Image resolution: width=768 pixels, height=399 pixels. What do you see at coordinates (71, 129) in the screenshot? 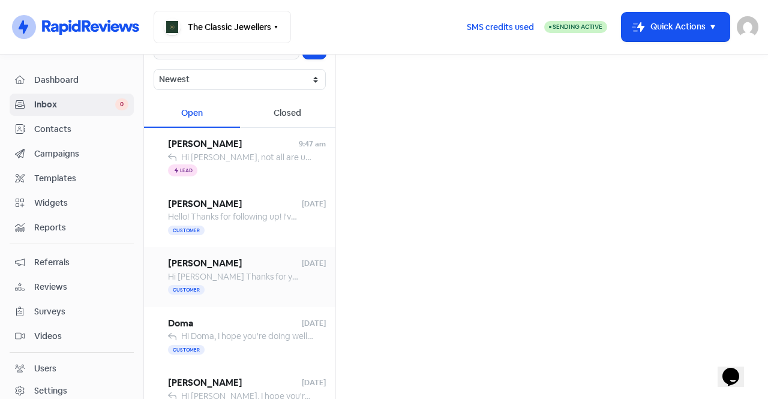
I see `a: Contacts` at bounding box center [71, 129].